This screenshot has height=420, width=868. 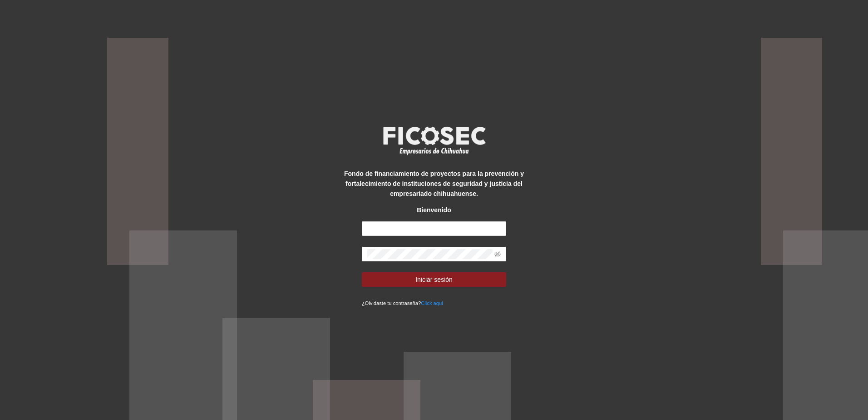 What do you see at coordinates (497, 254) in the screenshot?
I see `span: eye-invisible` at bounding box center [497, 254].